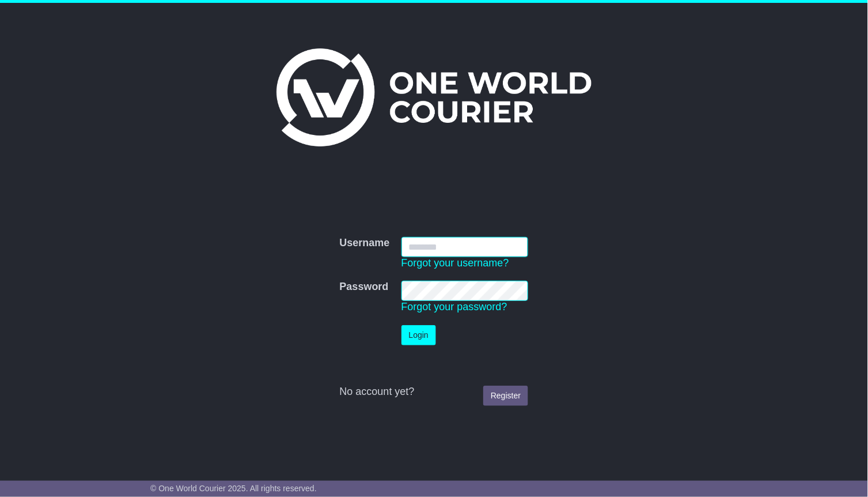 The image size is (868, 497). I want to click on label: Password, so click(364, 287).